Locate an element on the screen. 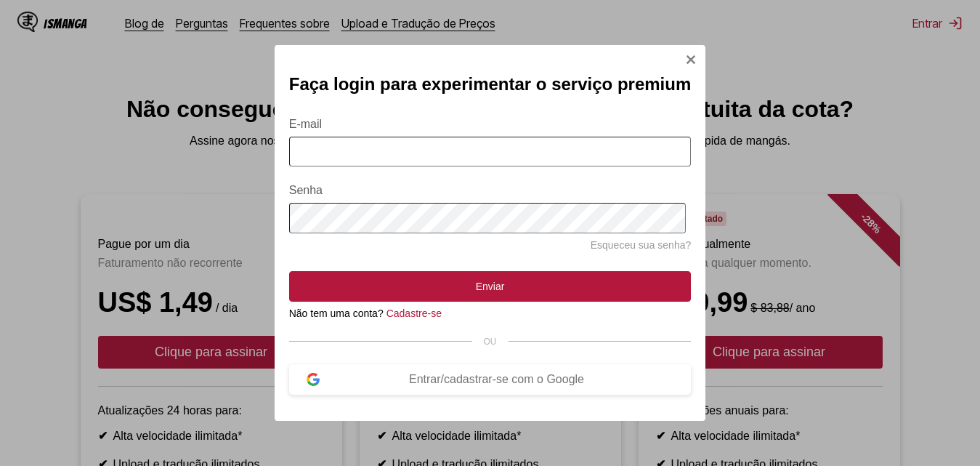  font: Esqueceu sua senha? is located at coordinates (641, 245).